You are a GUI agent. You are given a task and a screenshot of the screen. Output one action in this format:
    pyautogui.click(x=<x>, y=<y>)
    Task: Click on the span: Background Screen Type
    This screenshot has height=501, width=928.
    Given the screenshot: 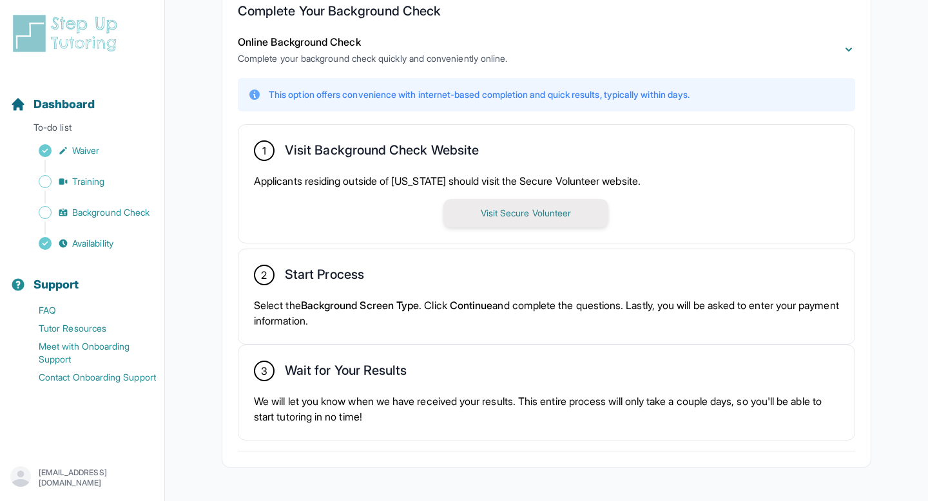 What is the action you would take?
    pyautogui.click(x=360, y=306)
    